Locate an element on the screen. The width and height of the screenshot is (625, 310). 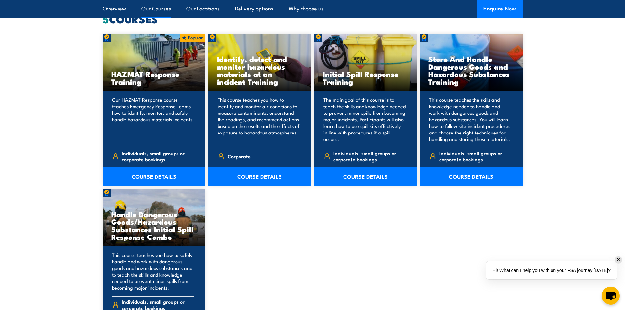
span: Corporate is located at coordinates (239, 156).